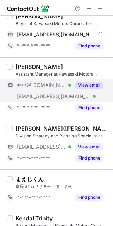  Describe the element at coordinates (62, 186) in the screenshot. I see `div: 班長 at カワサキモータース㈱` at that location.